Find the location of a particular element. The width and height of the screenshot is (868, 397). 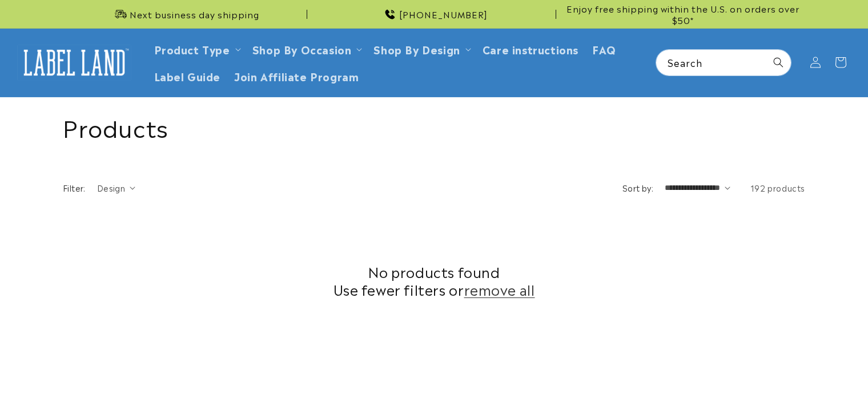

a: remove all is located at coordinates (500, 289).